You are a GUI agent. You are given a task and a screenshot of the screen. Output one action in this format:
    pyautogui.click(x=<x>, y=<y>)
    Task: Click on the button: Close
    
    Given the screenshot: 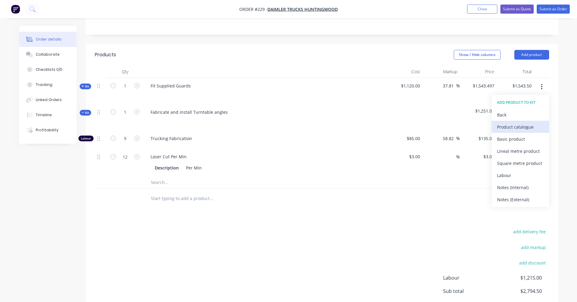 What is the action you would take?
    pyautogui.click(x=482, y=9)
    